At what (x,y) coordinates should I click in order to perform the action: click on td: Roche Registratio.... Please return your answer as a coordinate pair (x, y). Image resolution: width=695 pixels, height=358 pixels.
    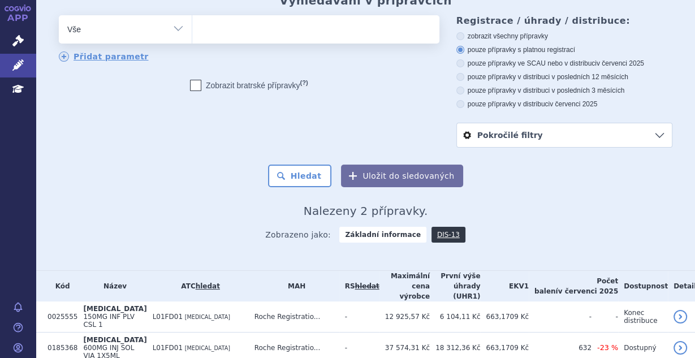
    Looking at the image, I should click on (294, 317).